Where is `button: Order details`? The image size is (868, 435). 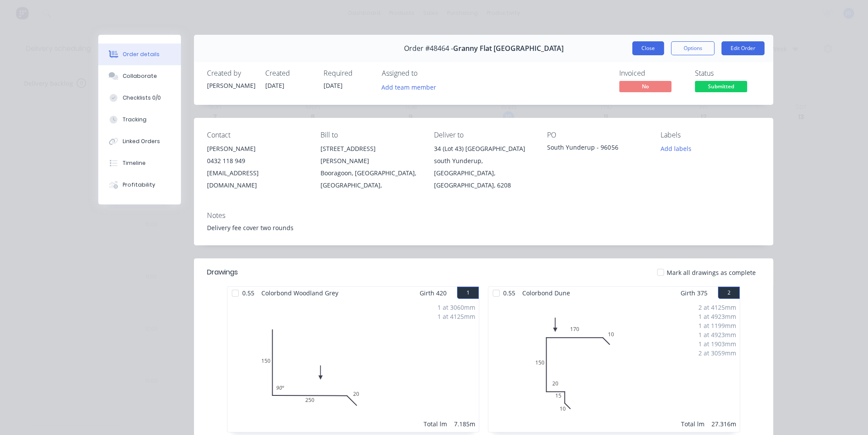
button: Order details is located at coordinates (140, 55).